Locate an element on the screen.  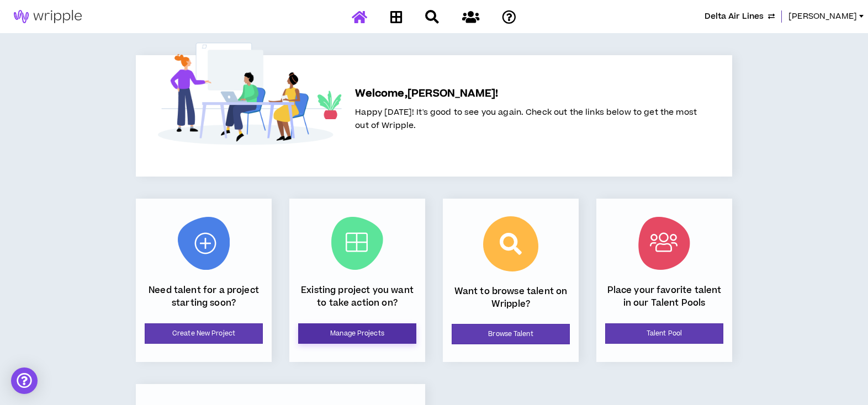
span: Delta Air Lines is located at coordinates (733, 16).